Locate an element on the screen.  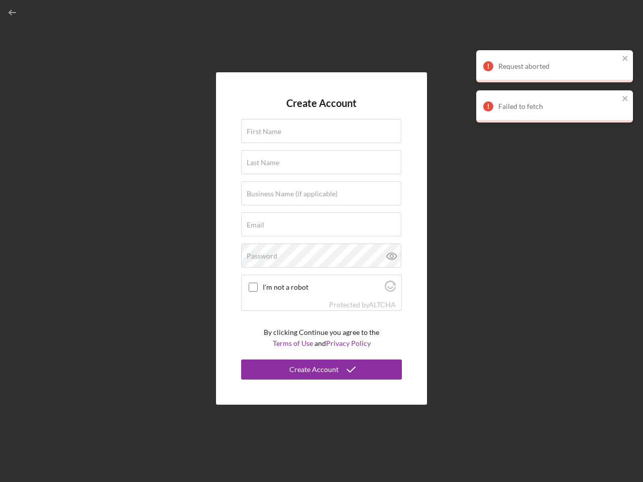
label: Last Name is located at coordinates (263, 163).